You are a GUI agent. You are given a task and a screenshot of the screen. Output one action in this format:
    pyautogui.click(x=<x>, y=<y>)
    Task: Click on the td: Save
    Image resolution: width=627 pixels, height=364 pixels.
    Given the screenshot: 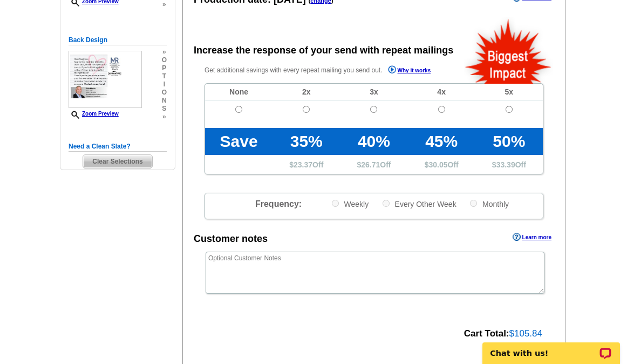 What is the action you would take?
    pyautogui.click(x=239, y=141)
    